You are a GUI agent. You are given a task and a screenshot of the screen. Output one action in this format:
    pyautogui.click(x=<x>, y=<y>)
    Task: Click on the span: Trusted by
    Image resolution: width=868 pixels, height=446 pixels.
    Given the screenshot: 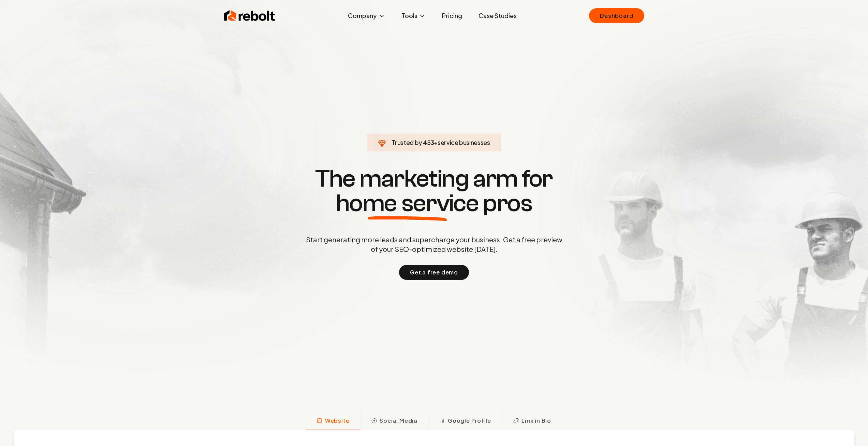 What is the action you would take?
    pyautogui.click(x=407, y=142)
    